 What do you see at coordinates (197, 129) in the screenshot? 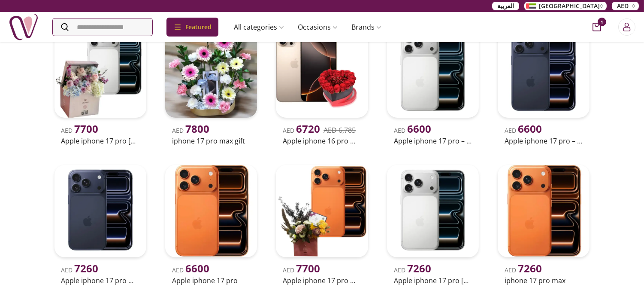
I see `span: 7800` at bounding box center [197, 129].